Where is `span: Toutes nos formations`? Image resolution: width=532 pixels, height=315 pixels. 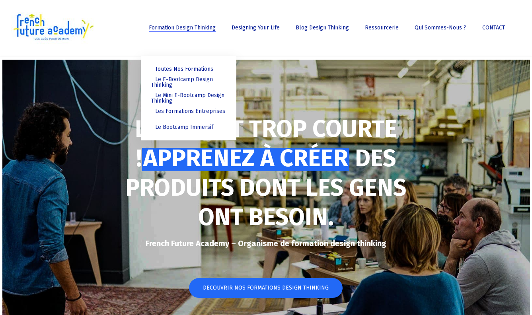
span: Toutes nos formations is located at coordinates (184, 69).